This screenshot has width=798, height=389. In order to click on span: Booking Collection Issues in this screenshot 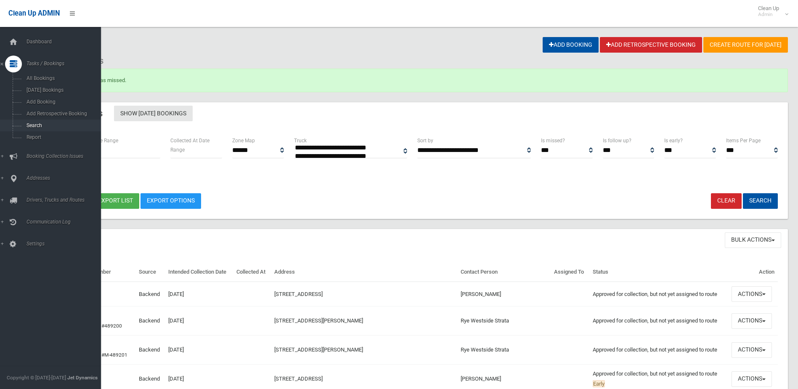, I will do `click(66, 156)`.